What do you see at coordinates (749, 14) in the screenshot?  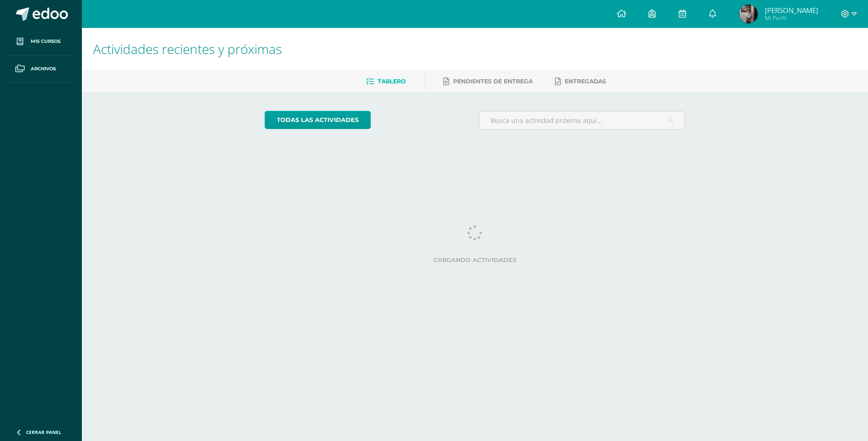 I see `img: 326c8c6dfc139d3cba5a6f1bc173c9c2.png` at bounding box center [749, 14].